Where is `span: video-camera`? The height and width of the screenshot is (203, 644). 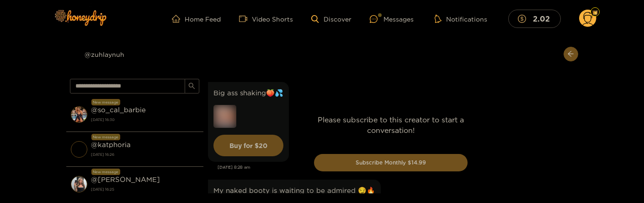
span: video-camera is located at coordinates (245, 19).